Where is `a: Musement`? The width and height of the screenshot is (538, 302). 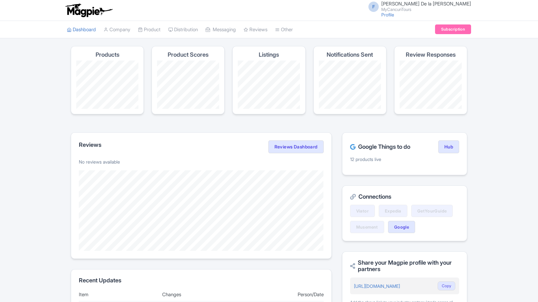
a: Musement is located at coordinates (367, 227).